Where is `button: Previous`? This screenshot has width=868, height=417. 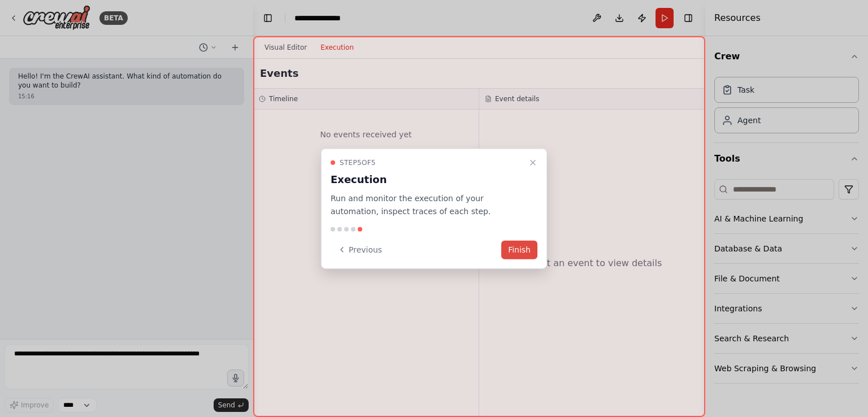 button: Previous is located at coordinates (360, 249).